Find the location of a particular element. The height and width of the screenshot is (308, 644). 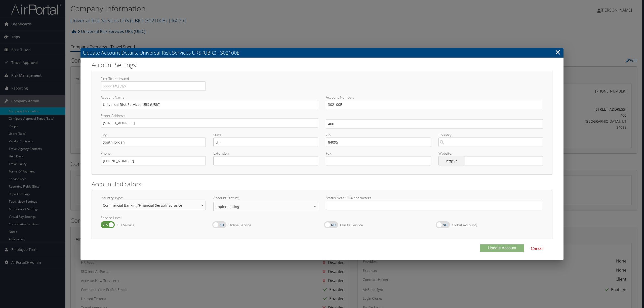

h2: Account Indicators: is located at coordinates (322, 184).